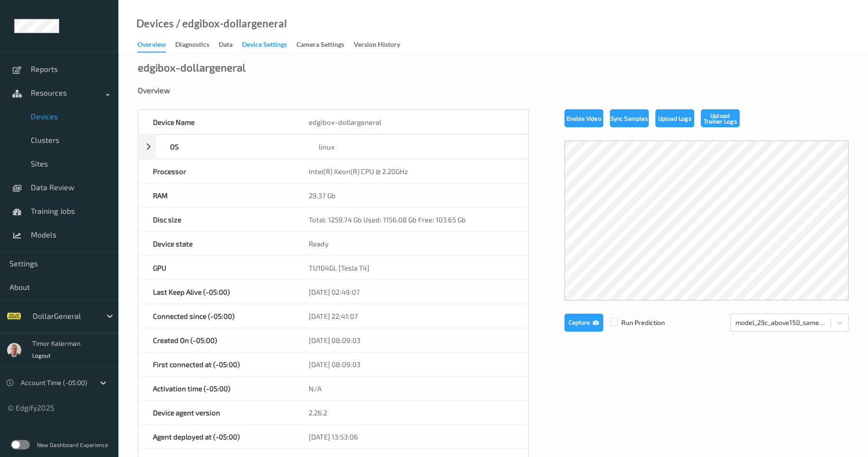 This screenshot has height=457, width=868. Describe the element at coordinates (216, 364) in the screenshot. I see `div: First connected at (-05:00)` at that location.